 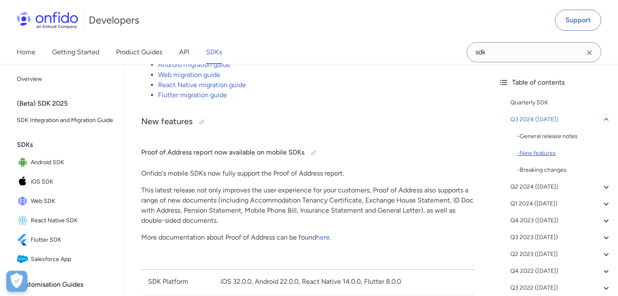 What do you see at coordinates (65, 120) in the screenshot?
I see `span: SDK Integration and Migration Guide` at bounding box center [65, 120].